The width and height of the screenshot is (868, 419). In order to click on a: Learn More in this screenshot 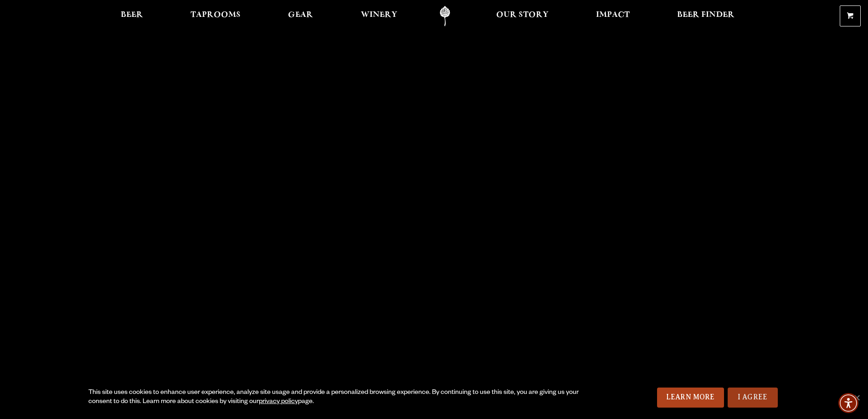, I will do `click(690, 397)`.